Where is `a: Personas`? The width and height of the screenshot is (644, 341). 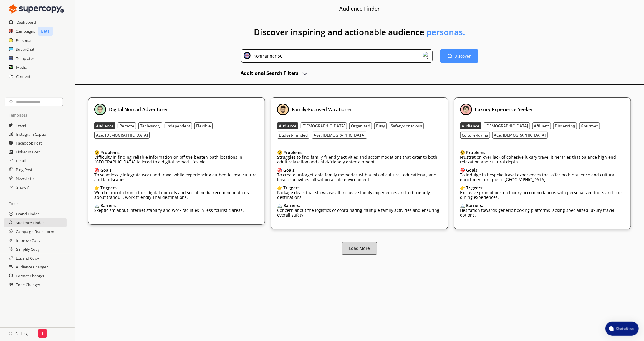
a: Personas is located at coordinates (24, 41).